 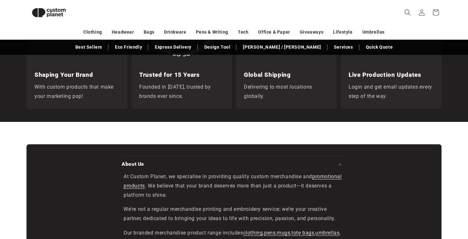 What do you see at coordinates (149, 32) in the screenshot?
I see `a: Bags` at bounding box center [149, 32].